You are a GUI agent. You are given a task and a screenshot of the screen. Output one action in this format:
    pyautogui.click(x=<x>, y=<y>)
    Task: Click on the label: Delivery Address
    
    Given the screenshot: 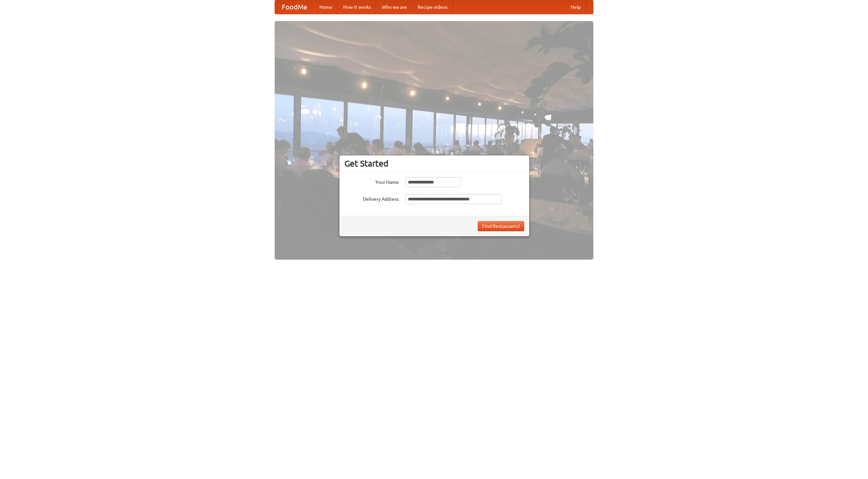 What is the action you would take?
    pyautogui.click(x=372, y=198)
    